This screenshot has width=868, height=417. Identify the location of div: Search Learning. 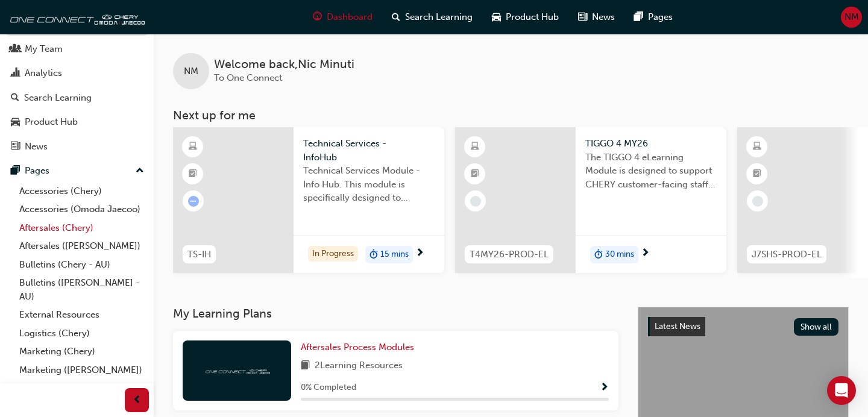
(58, 97).